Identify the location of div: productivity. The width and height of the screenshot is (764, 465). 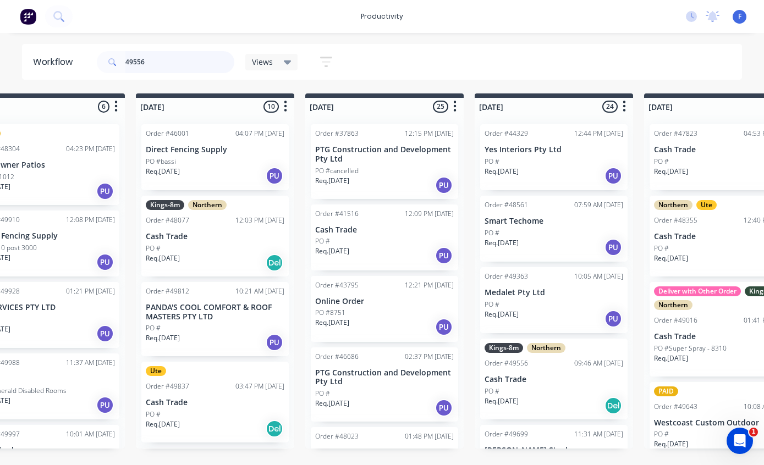
(382, 17).